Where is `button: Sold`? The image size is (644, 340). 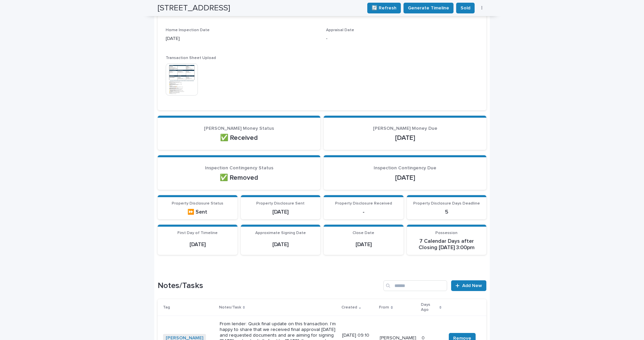
button: Sold is located at coordinates (465, 8).